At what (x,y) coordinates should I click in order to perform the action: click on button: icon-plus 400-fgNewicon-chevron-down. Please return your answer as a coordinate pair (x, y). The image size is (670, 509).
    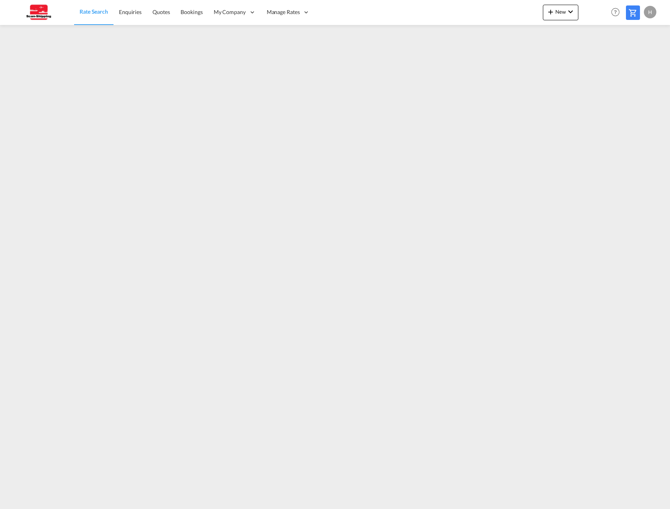
    Looking at the image, I should click on (560, 12).